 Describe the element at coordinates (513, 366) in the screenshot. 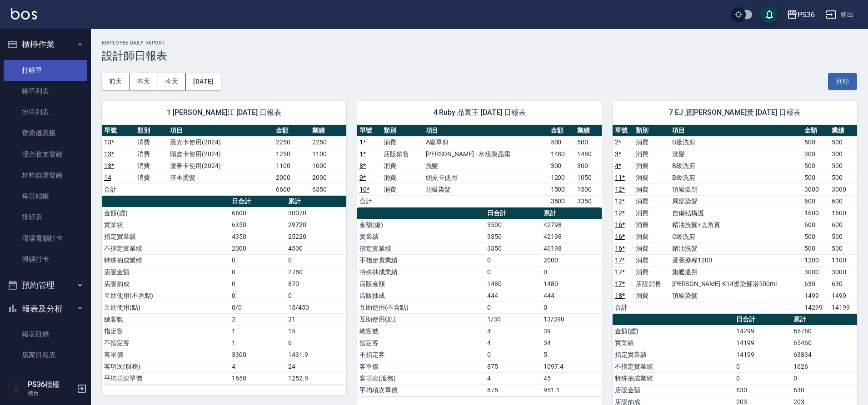

I see `td: 875` at that location.